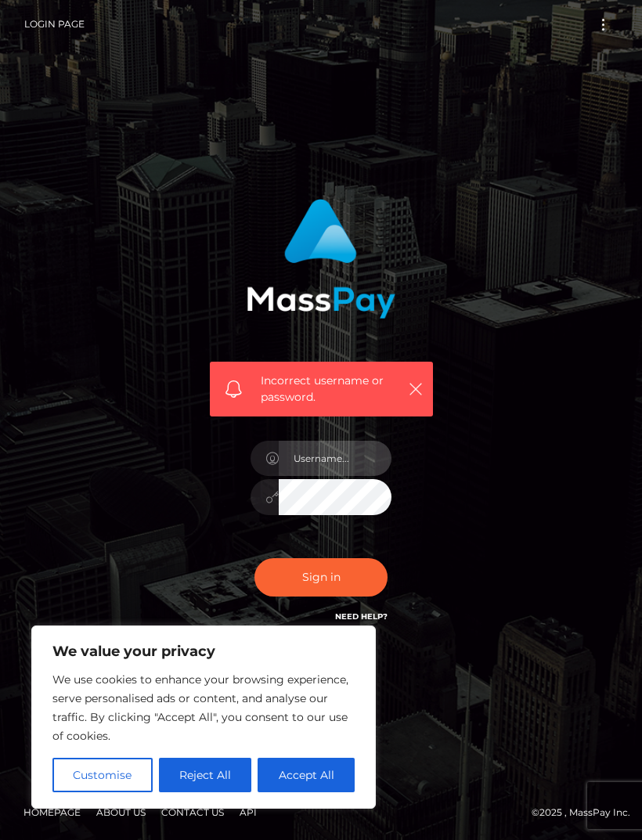 The height and width of the screenshot is (840, 642). What do you see at coordinates (321, 813) in the screenshot?
I see `div: © 2025 , MassPay Inc.` at bounding box center [321, 813].